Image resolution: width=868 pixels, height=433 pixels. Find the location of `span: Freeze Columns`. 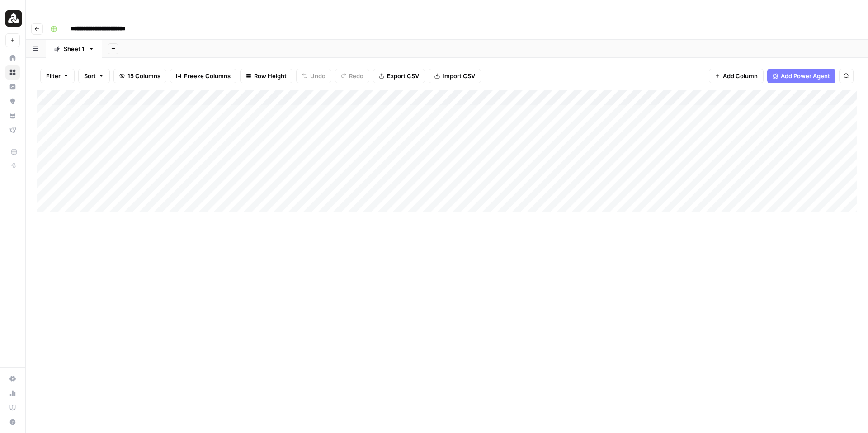

span: Freeze Columns is located at coordinates (207, 76).